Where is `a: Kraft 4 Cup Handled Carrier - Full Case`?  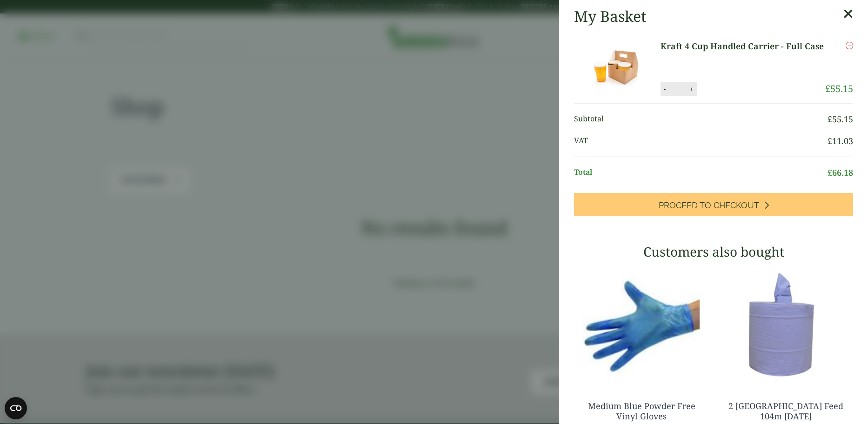 a: Kraft 4 Cup Handled Carrier - Full Case is located at coordinates (742, 46).